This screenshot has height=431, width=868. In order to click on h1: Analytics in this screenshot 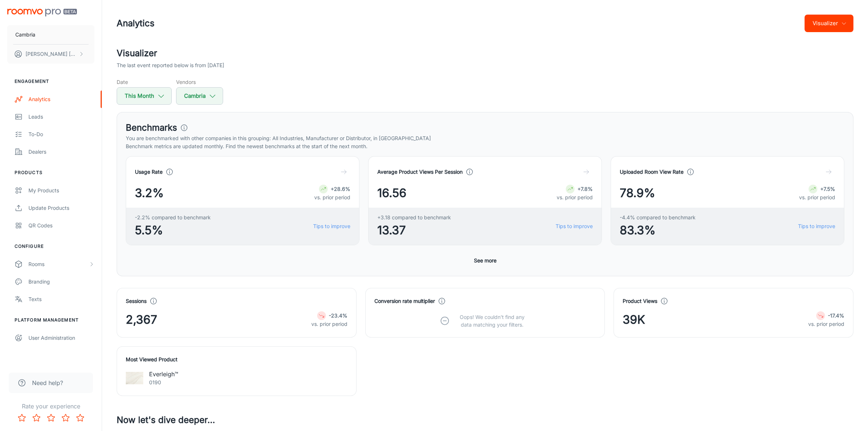, I will do `click(135, 23)`.